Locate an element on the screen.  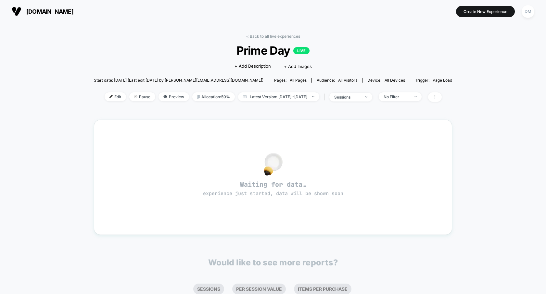
div: Audience: is located at coordinates (337, 80).